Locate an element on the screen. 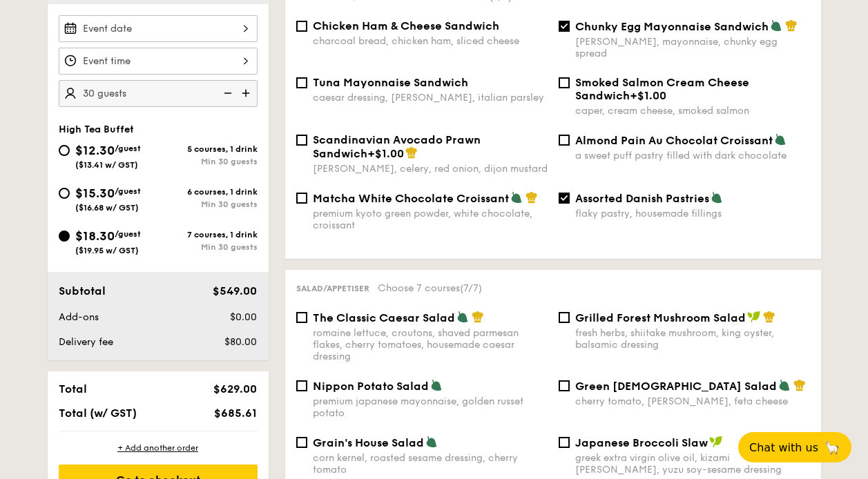 Image resolution: width=868 pixels, height=479 pixels. img: icon-reduce.1d2dbef1.svg is located at coordinates (226, 93).